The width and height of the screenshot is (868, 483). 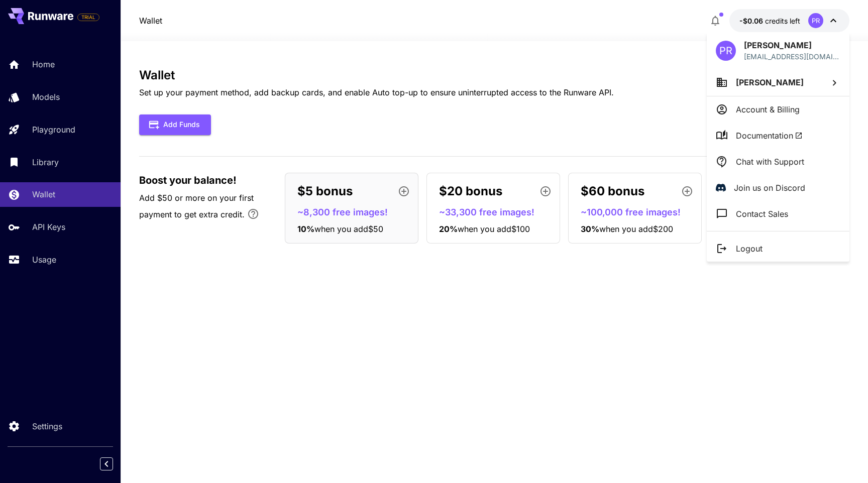 I want to click on p: Logout, so click(x=749, y=249).